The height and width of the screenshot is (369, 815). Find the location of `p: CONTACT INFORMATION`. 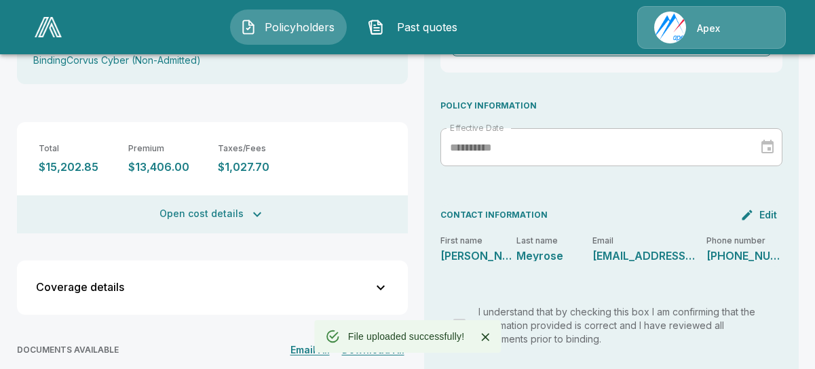

p: CONTACT INFORMATION is located at coordinates (494, 215).